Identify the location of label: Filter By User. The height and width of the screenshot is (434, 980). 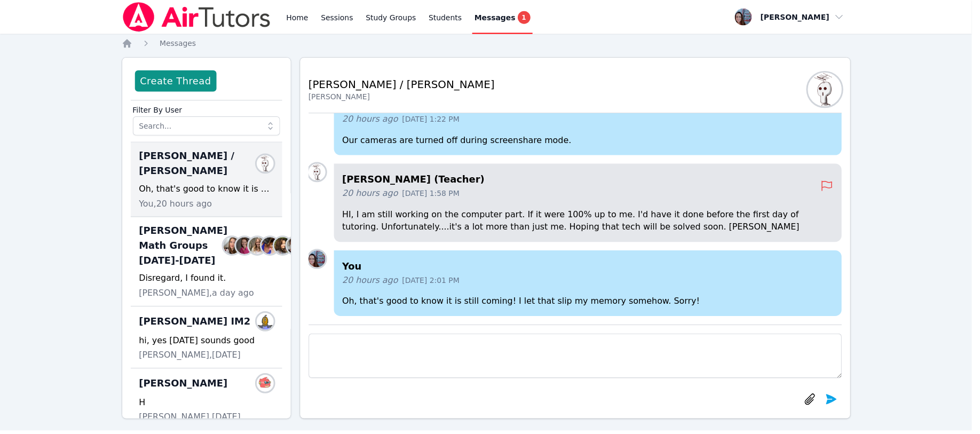
(208, 109).